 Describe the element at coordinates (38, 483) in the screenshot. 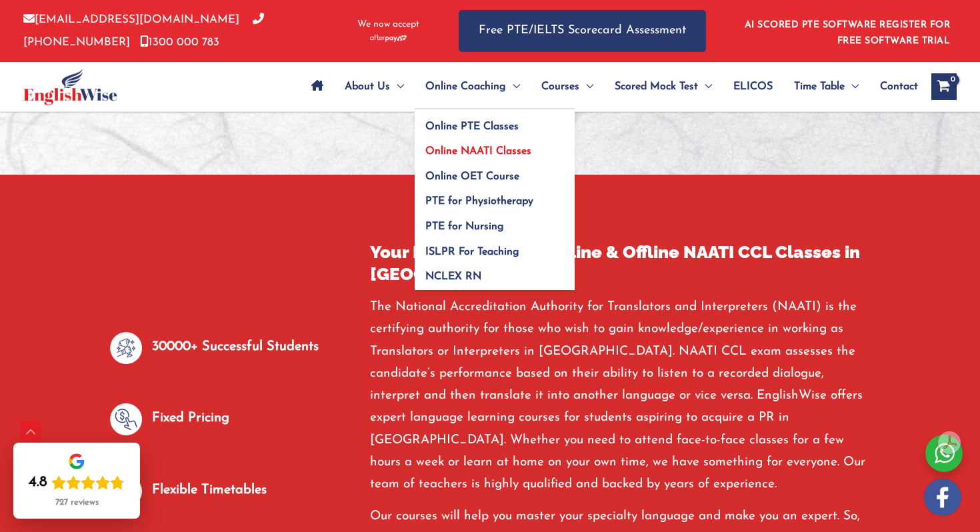

I see `div: 4.8` at that location.